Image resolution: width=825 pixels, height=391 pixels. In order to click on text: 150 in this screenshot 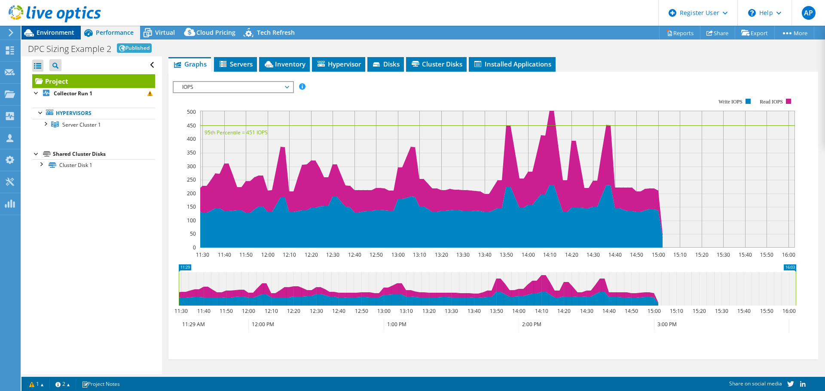, I will do `click(191, 207)`.